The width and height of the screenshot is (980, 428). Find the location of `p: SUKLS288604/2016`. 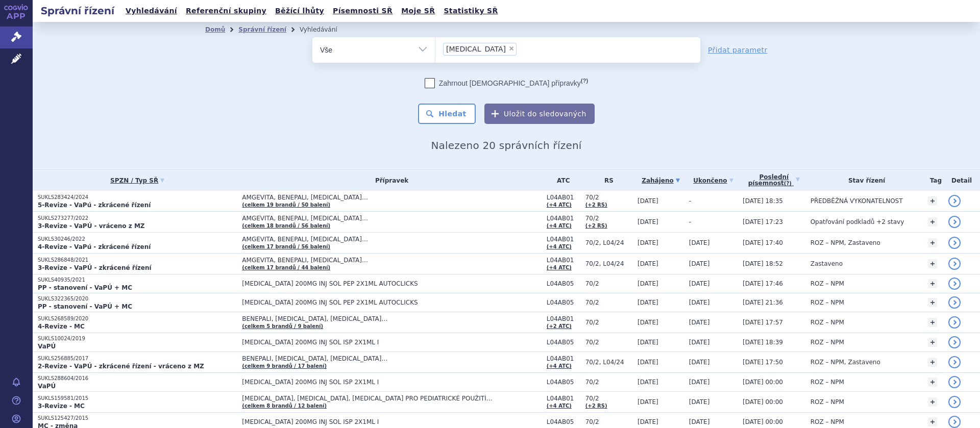

p: SUKLS288604/2016 is located at coordinates (138, 378).